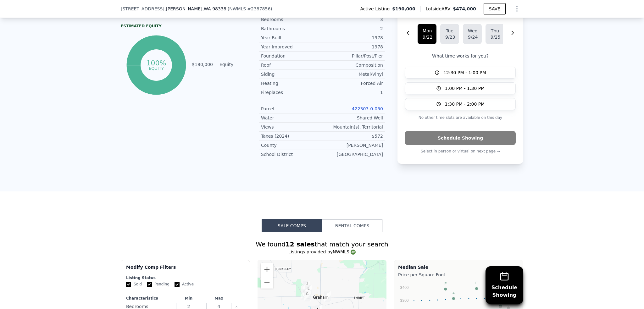  I want to click on button: Tue9/23, so click(449, 34).